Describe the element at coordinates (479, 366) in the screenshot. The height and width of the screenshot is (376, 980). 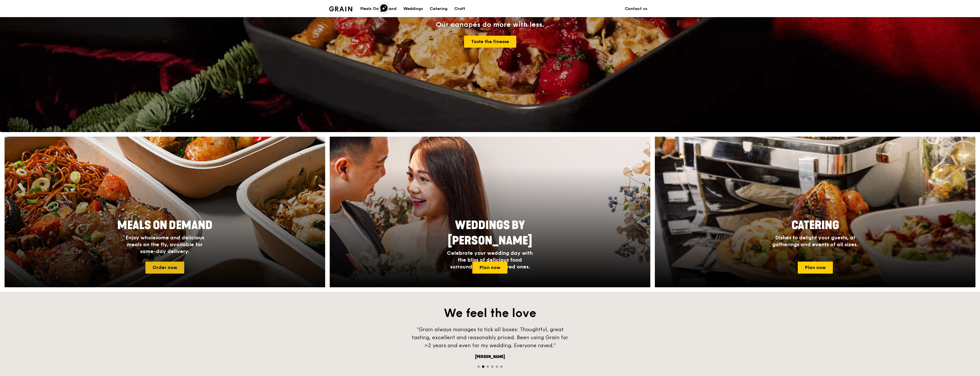
I see `span: Go to slide 1` at that location.